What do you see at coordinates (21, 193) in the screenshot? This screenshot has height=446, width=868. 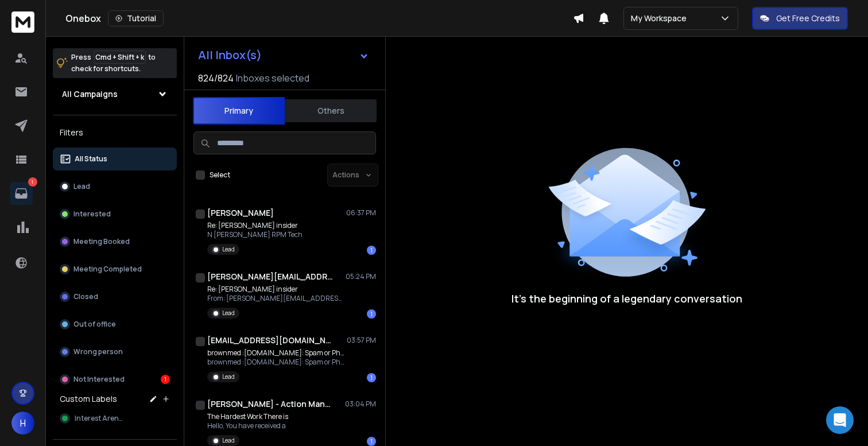 I see `a: 1` at bounding box center [21, 193].